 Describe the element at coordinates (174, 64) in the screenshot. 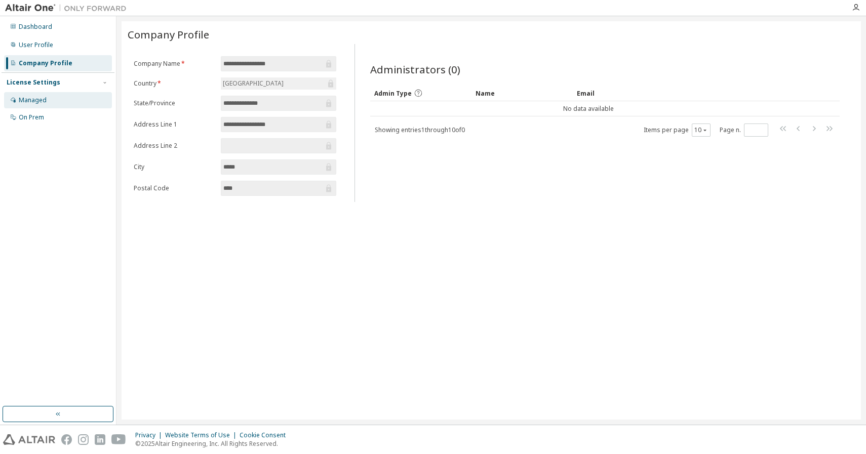

I see `label: Company Name` at that location.